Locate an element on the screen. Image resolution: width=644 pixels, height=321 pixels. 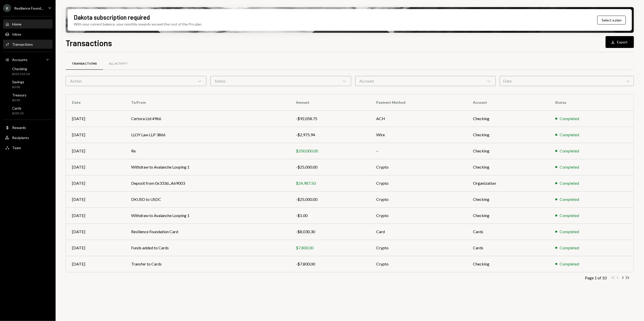
div: -$1.00 is located at coordinates (330, 215).